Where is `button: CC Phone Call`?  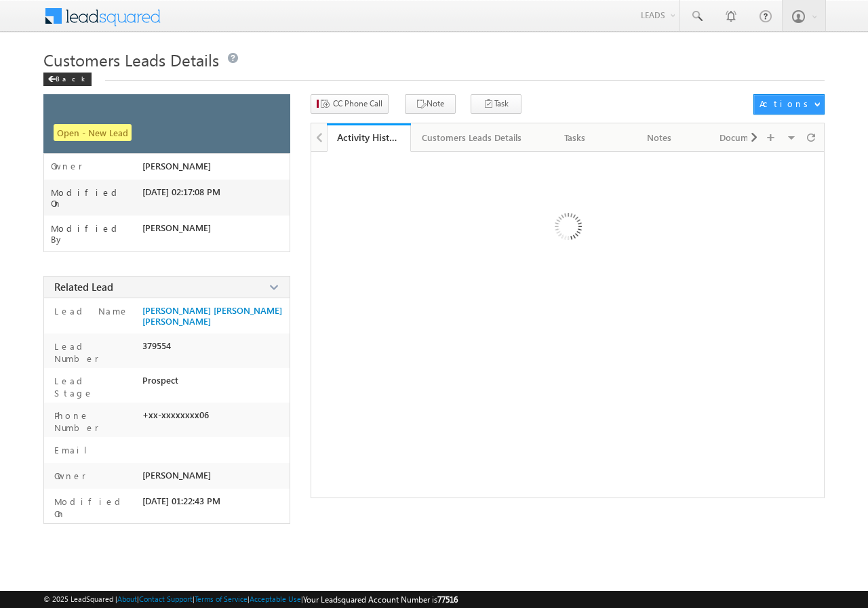 button: CC Phone Call is located at coordinates (349, 104).